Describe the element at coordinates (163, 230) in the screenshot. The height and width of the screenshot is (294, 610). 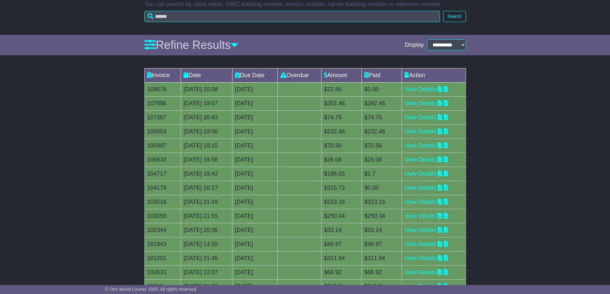
I see `td: 102344` at that location.